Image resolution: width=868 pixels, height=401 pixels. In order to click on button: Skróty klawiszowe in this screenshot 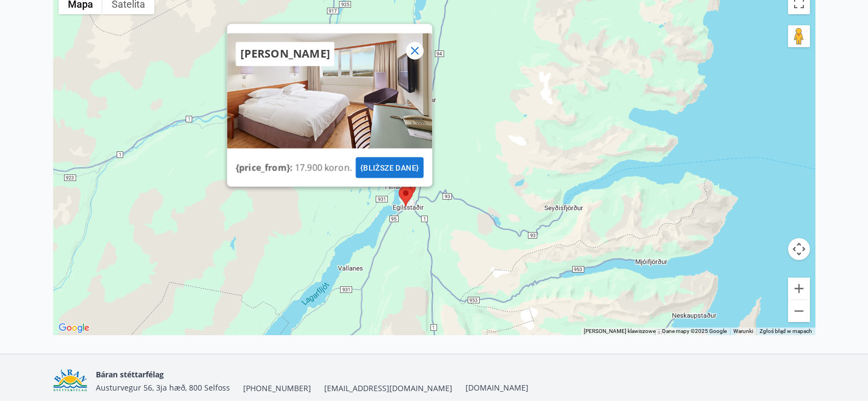, I will do `click(619, 331)`.